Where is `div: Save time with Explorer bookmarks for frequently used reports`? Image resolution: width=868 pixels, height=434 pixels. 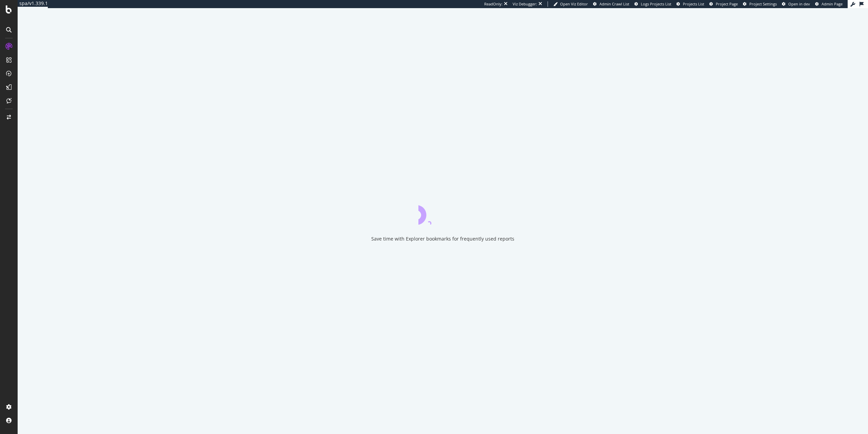
div: Save time with Explorer bookmarks for frequently used reports is located at coordinates (443, 239).